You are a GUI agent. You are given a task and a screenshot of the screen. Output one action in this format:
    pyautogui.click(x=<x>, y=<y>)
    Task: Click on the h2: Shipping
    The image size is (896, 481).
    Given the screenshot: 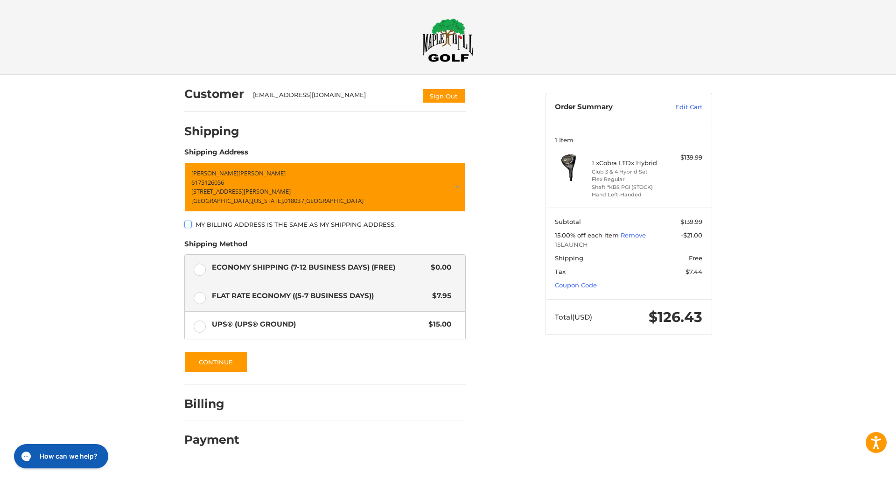 What is the action you would take?
    pyautogui.click(x=212, y=131)
    